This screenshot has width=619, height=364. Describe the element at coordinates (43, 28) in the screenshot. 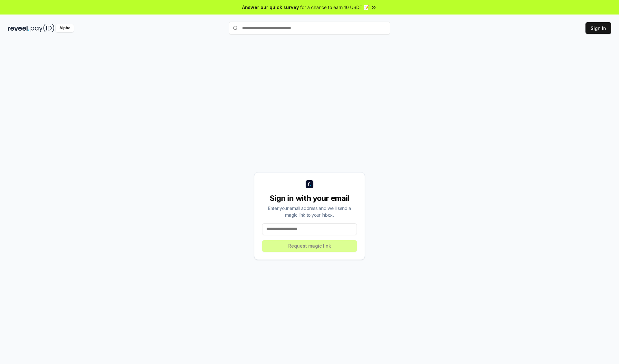

I see `img: pay_id` at that location.